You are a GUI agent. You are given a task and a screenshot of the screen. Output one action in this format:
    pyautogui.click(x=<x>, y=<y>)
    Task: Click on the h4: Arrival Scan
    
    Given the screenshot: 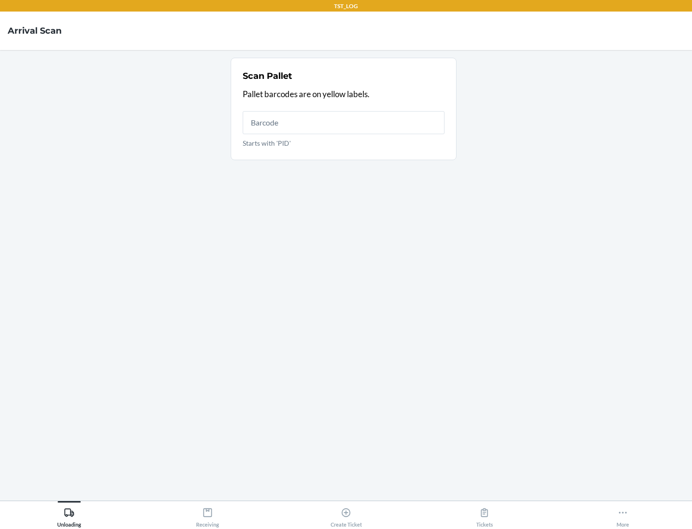 What is the action you would take?
    pyautogui.click(x=35, y=31)
    